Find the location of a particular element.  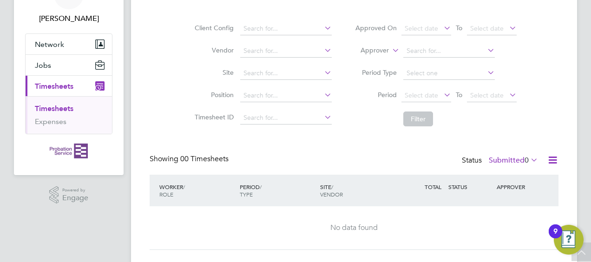

label: Approved On is located at coordinates (376, 28).